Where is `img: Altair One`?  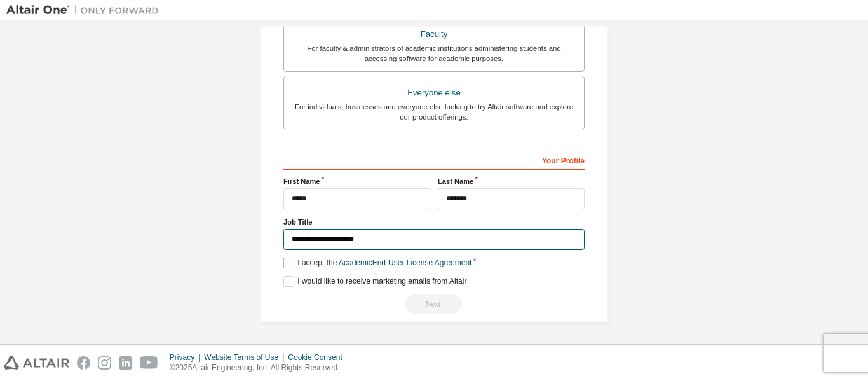 img: Altair One is located at coordinates (85, 10).